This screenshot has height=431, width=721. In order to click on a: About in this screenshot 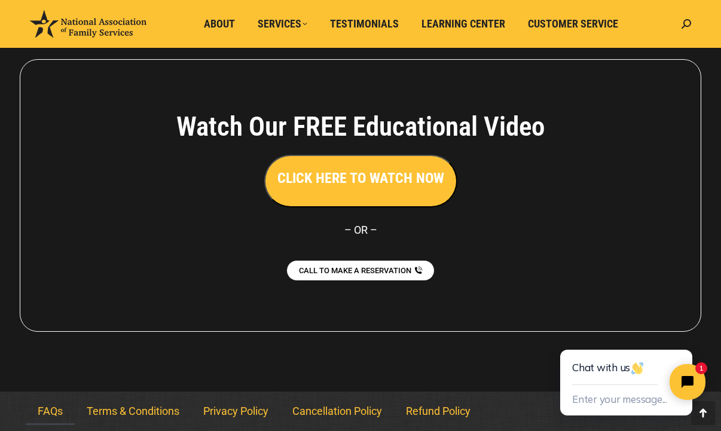, I will do `click(220, 24)`.